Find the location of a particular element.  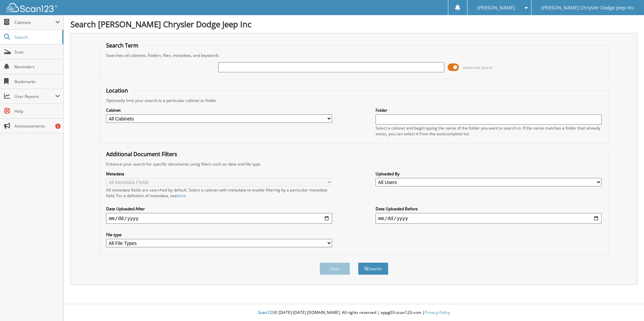

div: Searches all cabinets, folders, files, metadata, and keywords is located at coordinates (354, 55).